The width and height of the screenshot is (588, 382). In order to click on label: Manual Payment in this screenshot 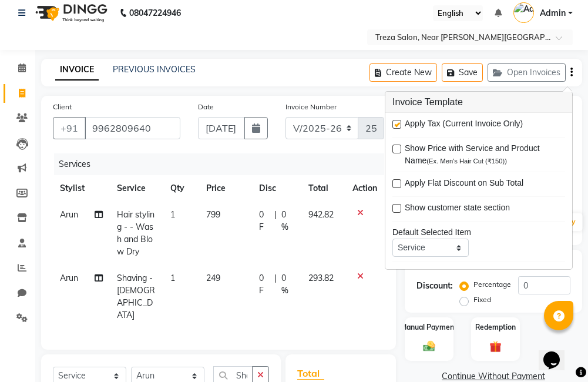, I will do `click(429, 328)`.